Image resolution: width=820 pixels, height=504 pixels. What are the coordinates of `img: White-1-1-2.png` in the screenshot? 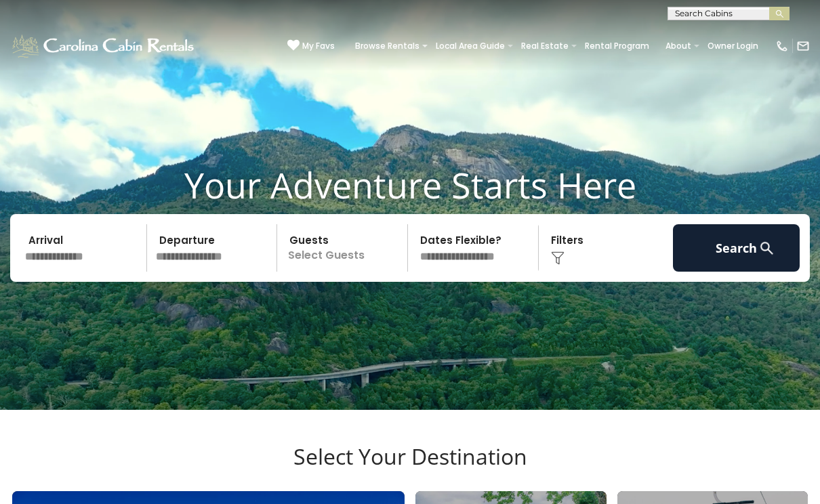 It's located at (104, 46).